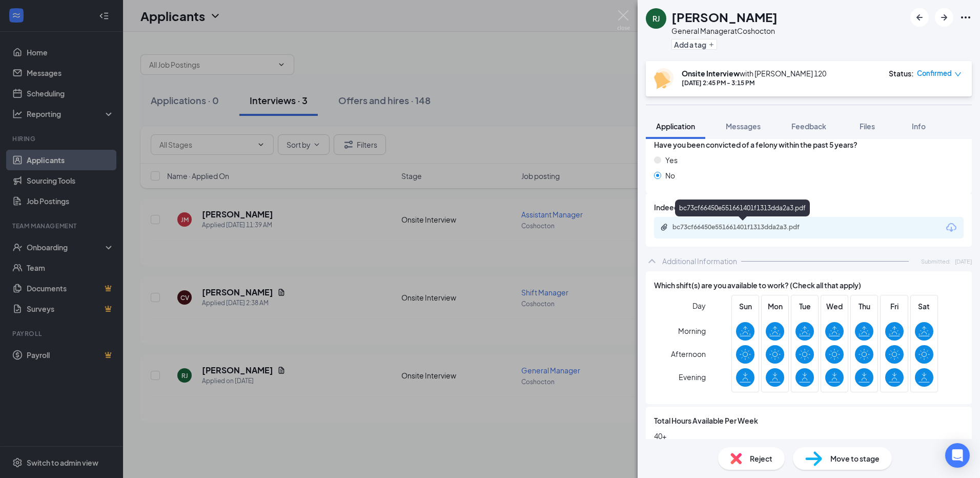  Describe the element at coordinates (761, 459) in the screenshot. I see `span: Reject` at that location.